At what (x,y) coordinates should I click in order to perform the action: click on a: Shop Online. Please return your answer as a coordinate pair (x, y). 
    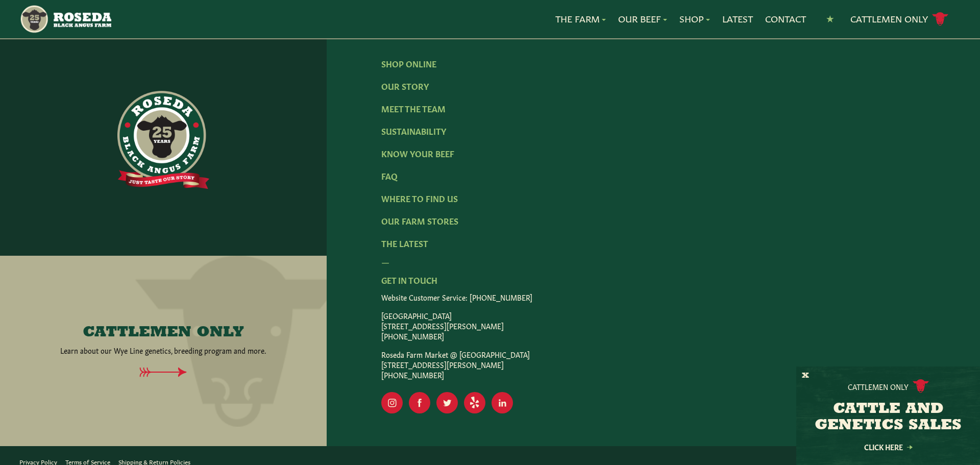
    Looking at the image, I should click on (409, 63).